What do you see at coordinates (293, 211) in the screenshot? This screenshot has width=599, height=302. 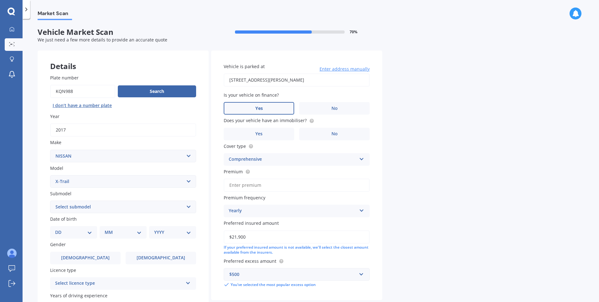 I see `div: Yearly` at bounding box center [293, 211].